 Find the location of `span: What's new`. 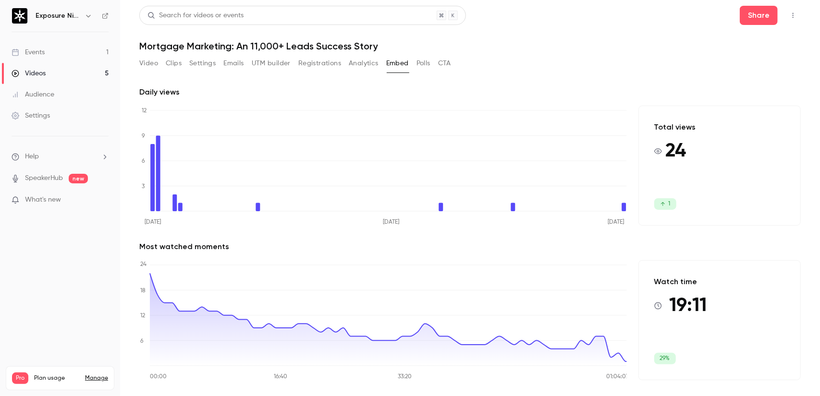

span: What's new is located at coordinates (43, 200).